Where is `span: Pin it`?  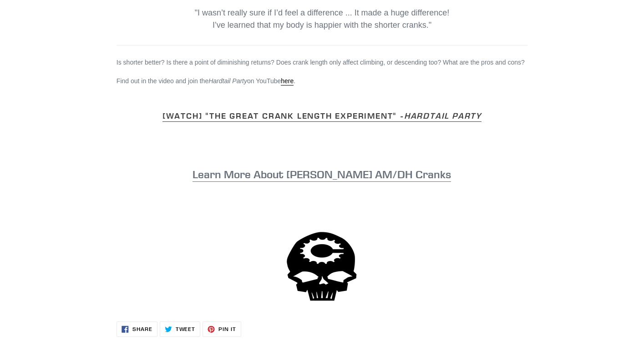
span: Pin it is located at coordinates (227, 329).